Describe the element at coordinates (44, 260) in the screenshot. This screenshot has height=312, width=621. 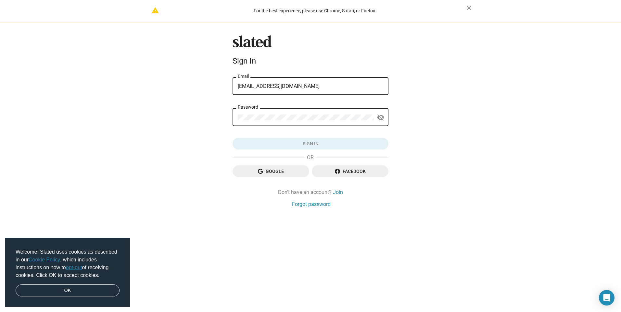
I see `a: Cookie Policy` at that location.